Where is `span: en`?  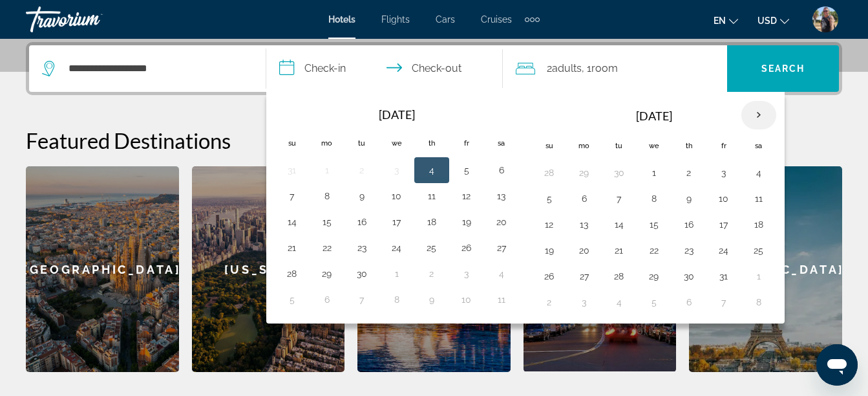
span: en is located at coordinates (720, 20).